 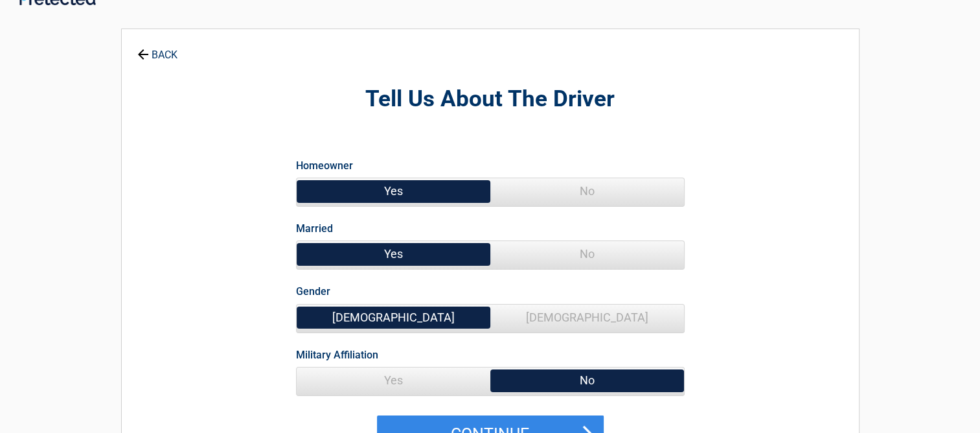 I want to click on label: Homeowner, so click(x=324, y=166).